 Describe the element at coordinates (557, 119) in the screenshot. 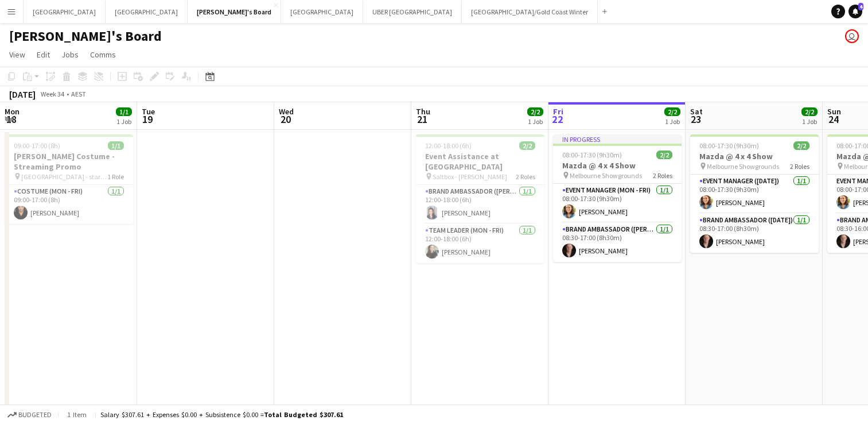

I see `span: 22` at that location.